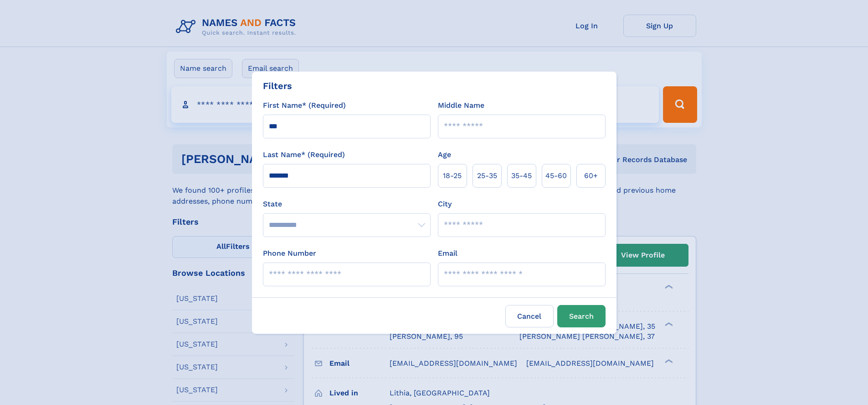 The height and width of the screenshot is (405, 868). I want to click on label: First Name* (Required), so click(304, 105).